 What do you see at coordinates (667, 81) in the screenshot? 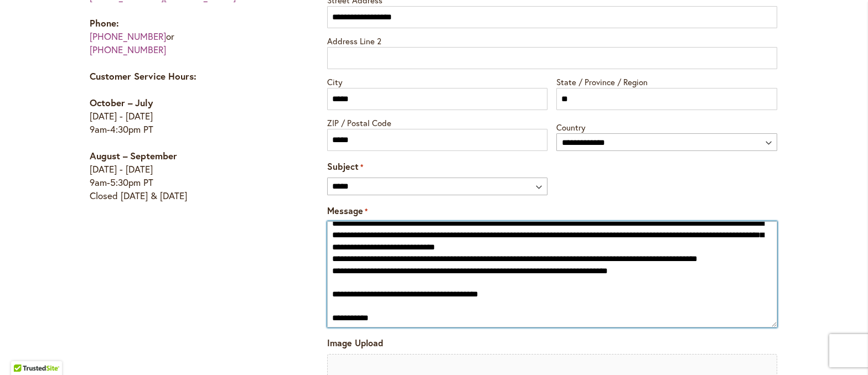
I see `label: State / Province / Region` at bounding box center [667, 81].